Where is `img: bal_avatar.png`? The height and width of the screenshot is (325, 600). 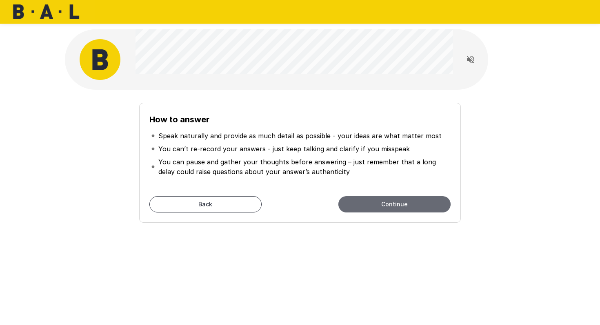 img: bal_avatar.png is located at coordinates (100, 60).